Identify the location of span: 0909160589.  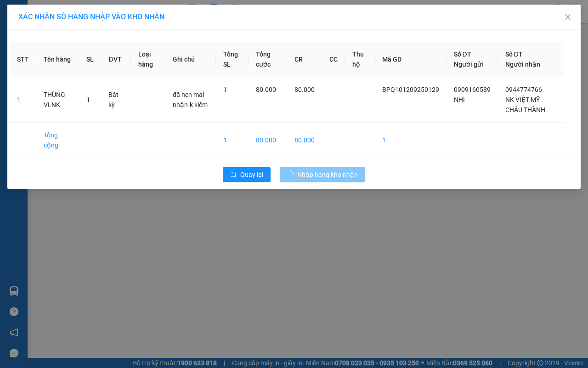
(473, 89).